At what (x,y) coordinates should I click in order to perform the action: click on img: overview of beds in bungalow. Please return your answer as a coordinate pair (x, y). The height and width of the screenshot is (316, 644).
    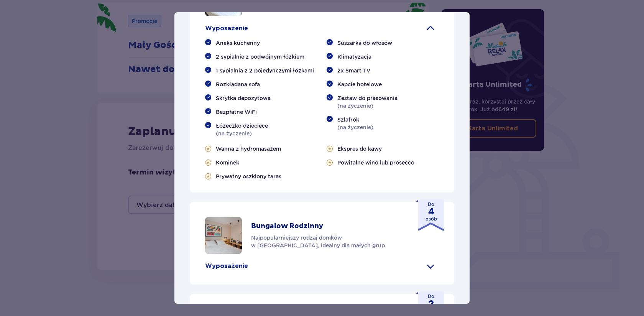
    Looking at the image, I should click on (224, 235).